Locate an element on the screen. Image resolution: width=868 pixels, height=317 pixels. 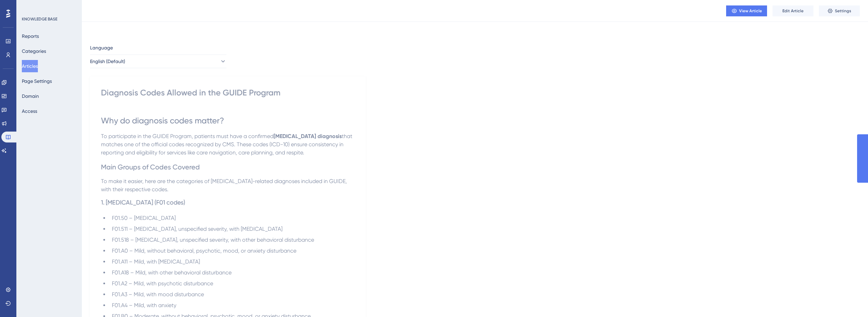
button: Edit Article is located at coordinates (793, 11).